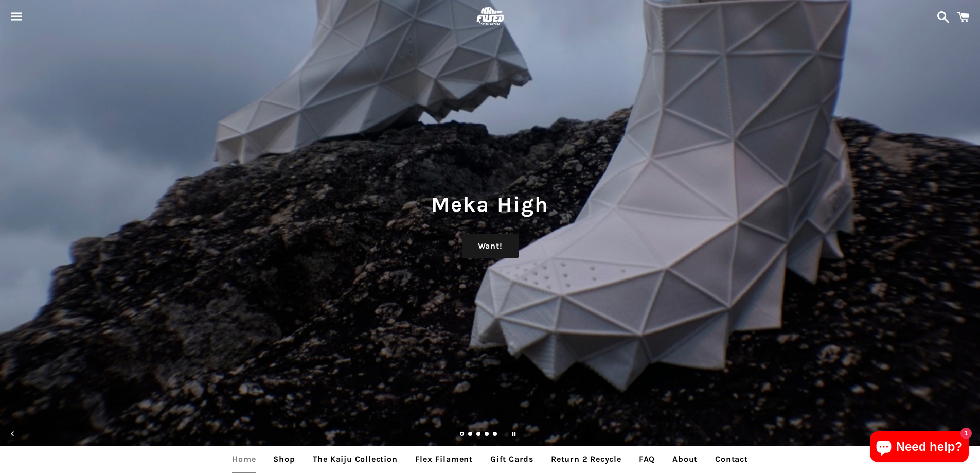 The height and width of the screenshot is (473, 980). What do you see at coordinates (647, 459) in the screenshot?
I see `a: FAQ` at bounding box center [647, 459].